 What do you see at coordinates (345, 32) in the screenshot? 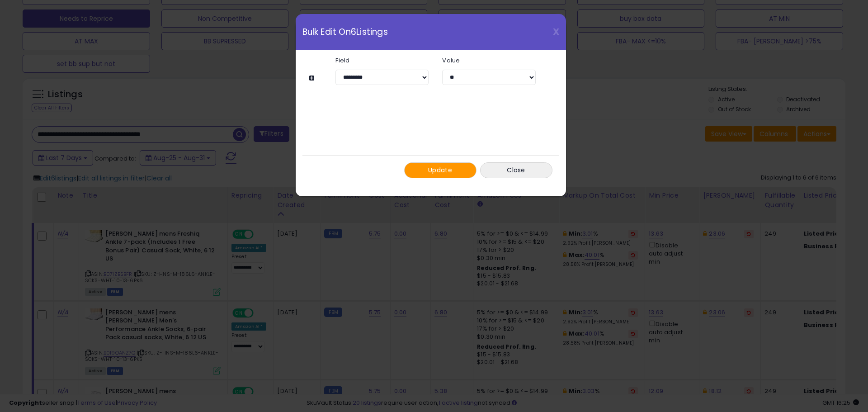
I see `span: Bulk Edit On 6 Listings` at bounding box center [345, 32].